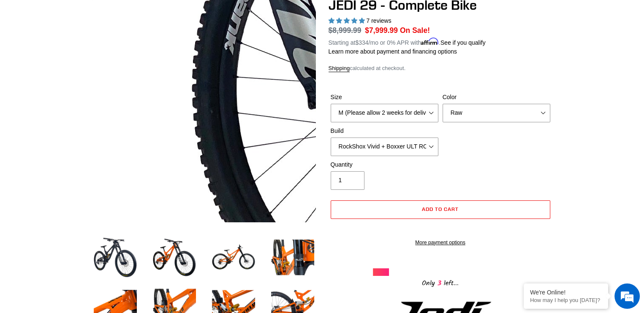 This screenshot has height=313, width=644. I want to click on span: Add to cart, so click(440, 209).